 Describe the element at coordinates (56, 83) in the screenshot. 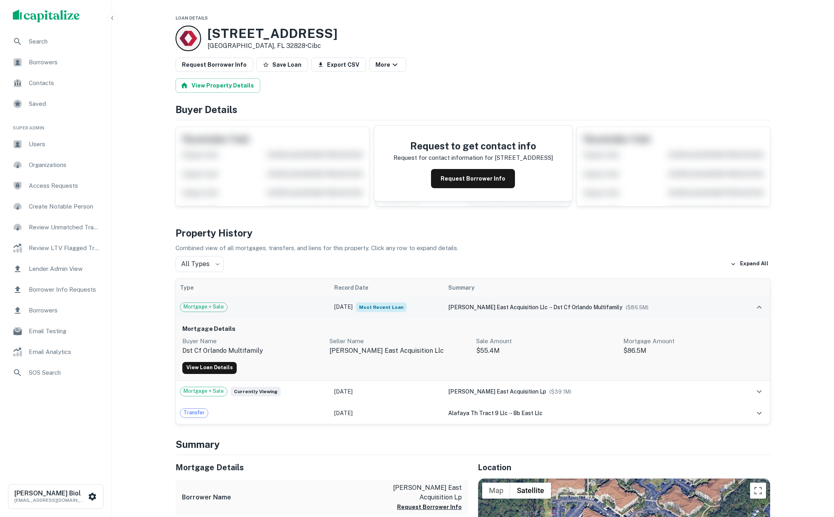

I see `div: Contacts` at that location.